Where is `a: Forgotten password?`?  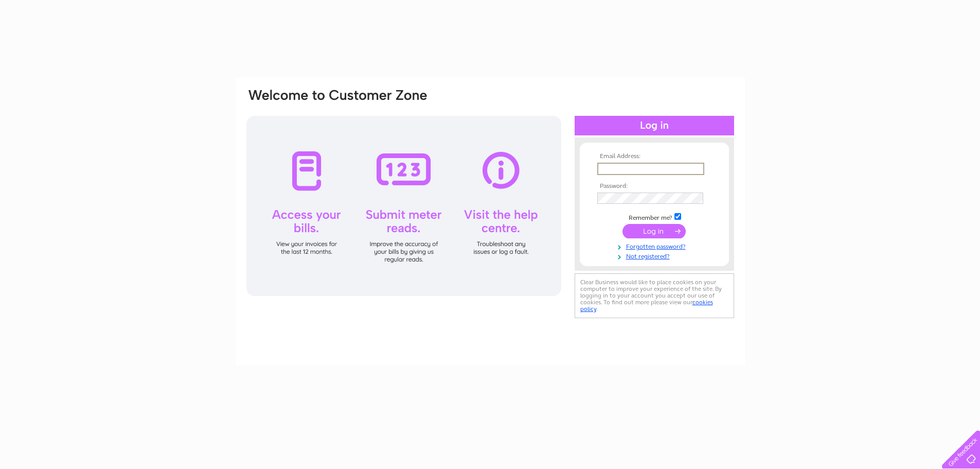
a: Forgotten password? is located at coordinates (655, 246).